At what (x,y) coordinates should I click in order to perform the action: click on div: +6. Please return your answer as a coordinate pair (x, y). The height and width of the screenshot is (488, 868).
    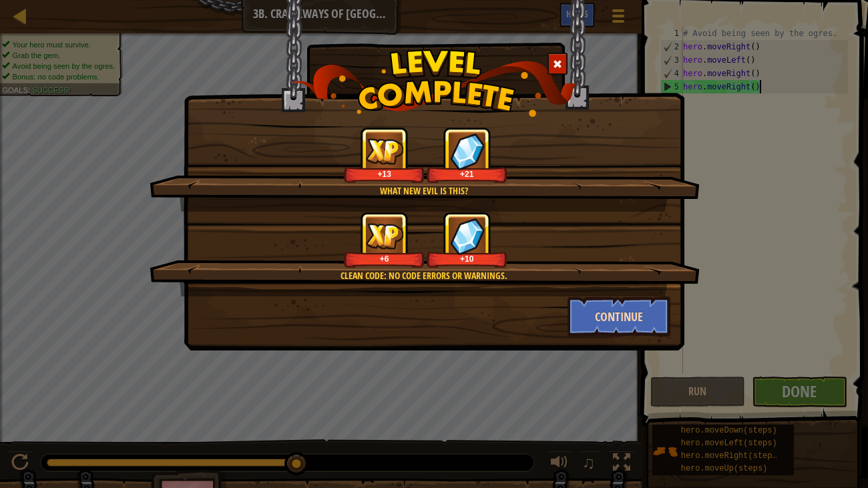
    Looking at the image, I should click on (384, 258).